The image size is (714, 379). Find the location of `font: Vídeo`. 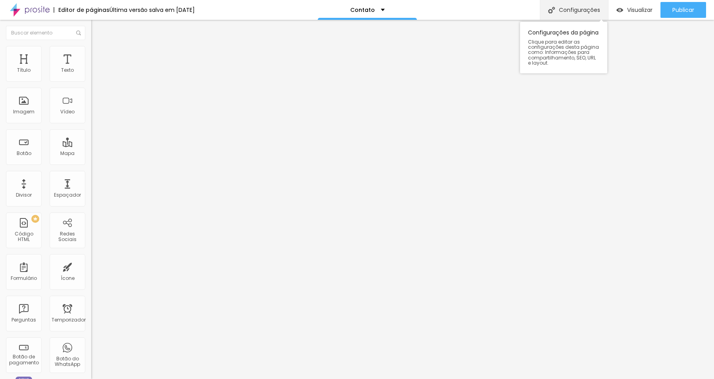

font: Vídeo is located at coordinates (67, 111).